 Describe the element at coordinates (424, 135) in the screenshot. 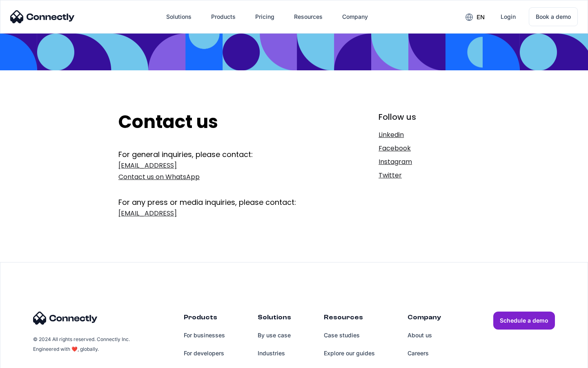

I see `a: Linkedin` at that location.